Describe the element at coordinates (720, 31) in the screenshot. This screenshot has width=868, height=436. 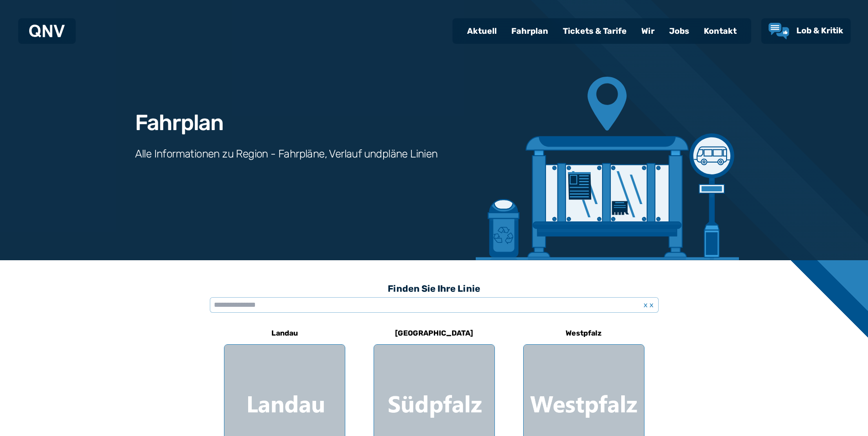
I see `div: Kontakt` at that location.